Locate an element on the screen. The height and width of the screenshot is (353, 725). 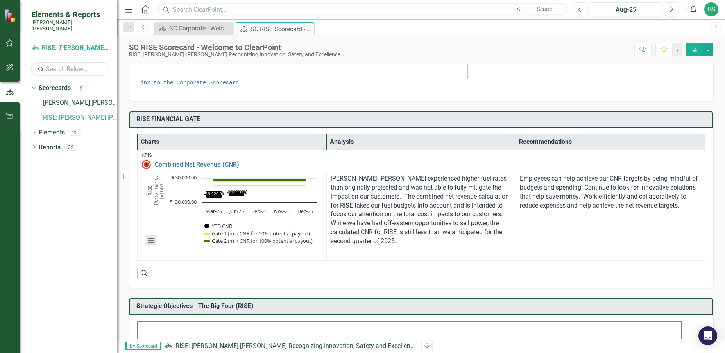
a: Reports is located at coordinates (50, 147).